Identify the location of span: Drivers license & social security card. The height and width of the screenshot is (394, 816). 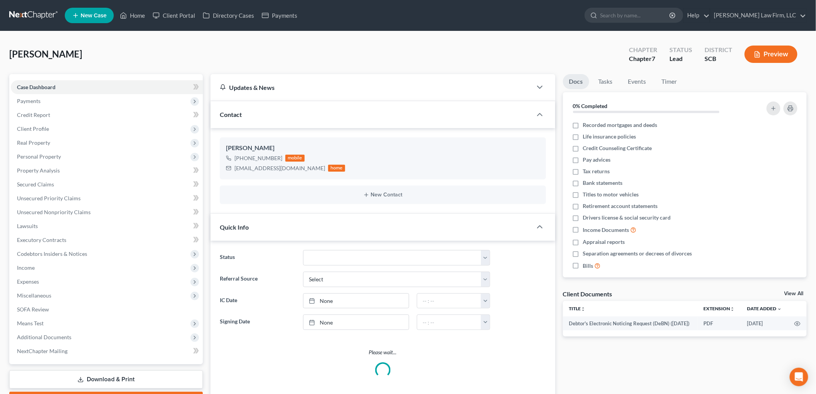
(627, 218).